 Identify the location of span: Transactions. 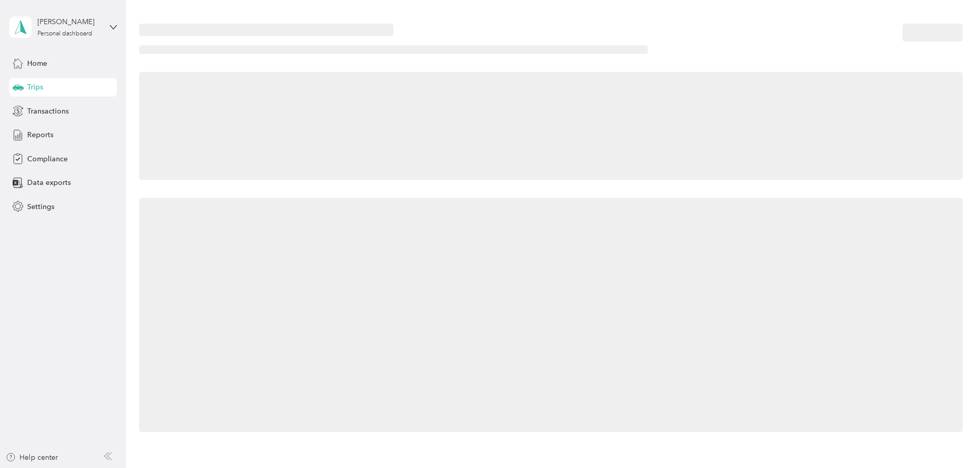
(48, 111).